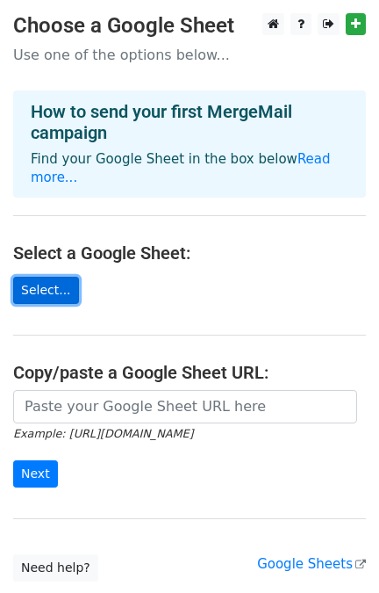  What do you see at coordinates (55, 567) in the screenshot?
I see `a: Need help?` at bounding box center [55, 567].